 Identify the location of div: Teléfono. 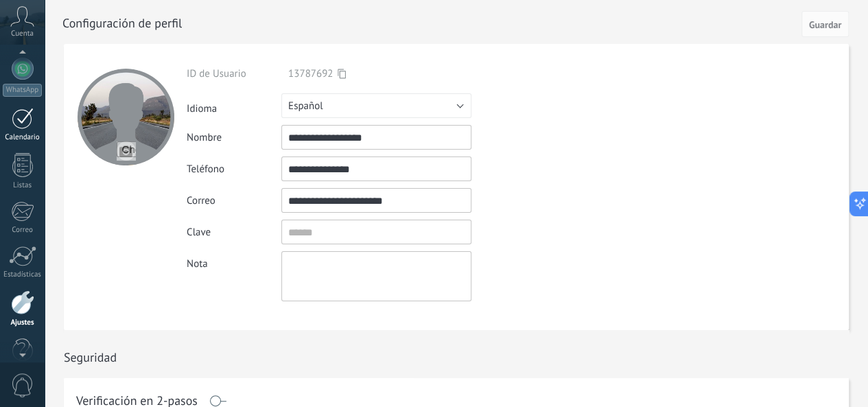
(234, 169).